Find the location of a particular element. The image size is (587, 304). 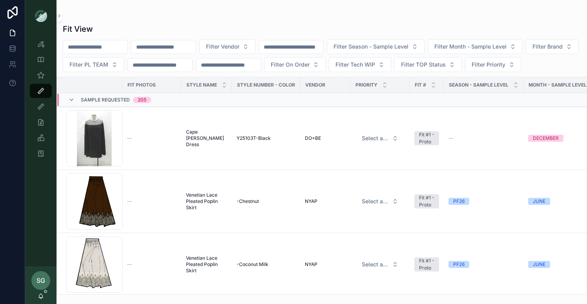

span: SG is located at coordinates (41, 281).